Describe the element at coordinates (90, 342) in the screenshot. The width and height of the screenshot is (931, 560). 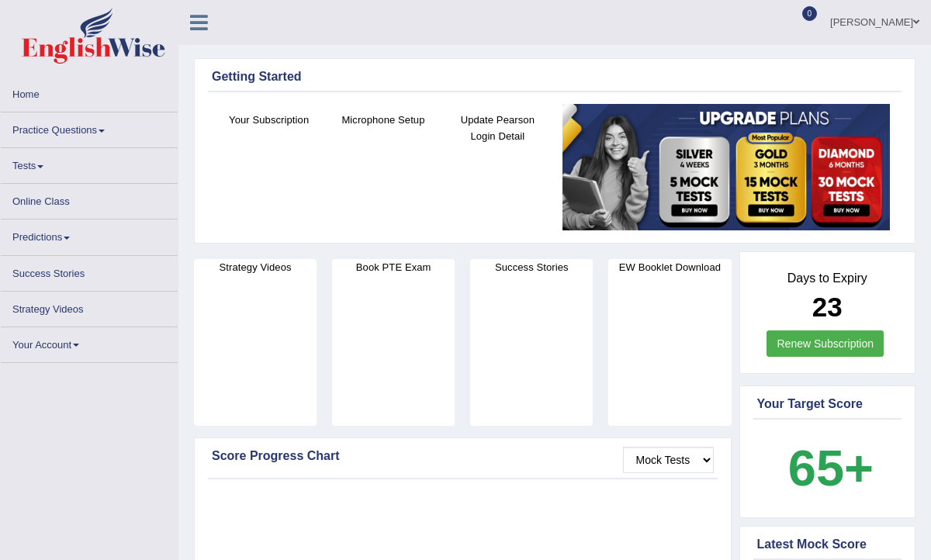
I see `a: Your Account` at that location.